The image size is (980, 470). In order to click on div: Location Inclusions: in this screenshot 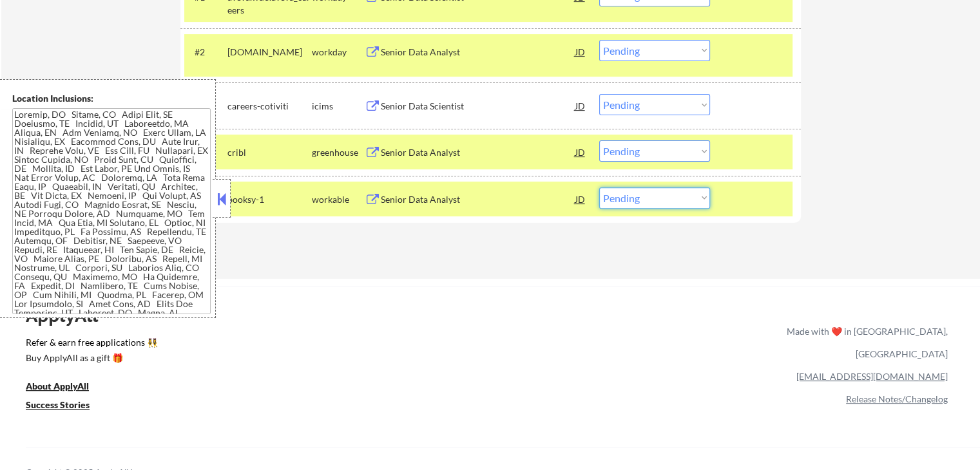, I will do `click(111, 99)`.